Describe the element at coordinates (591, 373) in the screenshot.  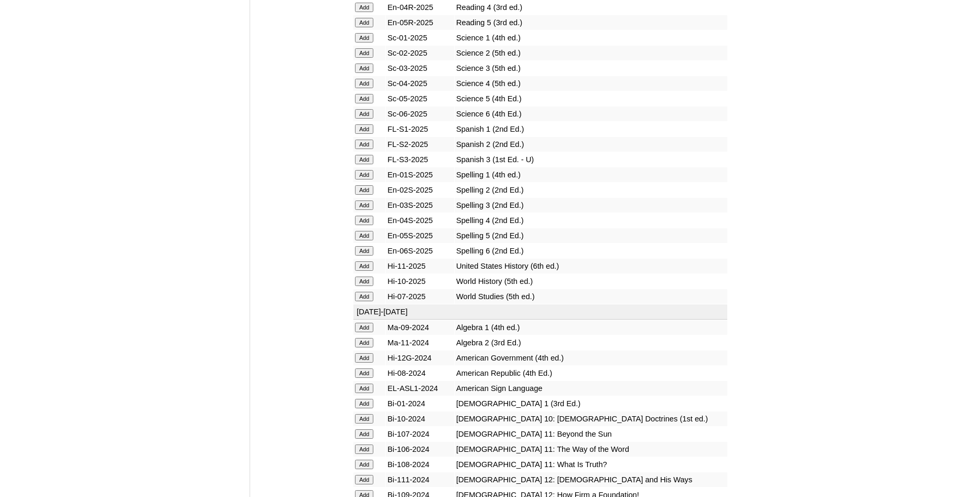
I see `td: American Republic (4th Ed.)` at that location.